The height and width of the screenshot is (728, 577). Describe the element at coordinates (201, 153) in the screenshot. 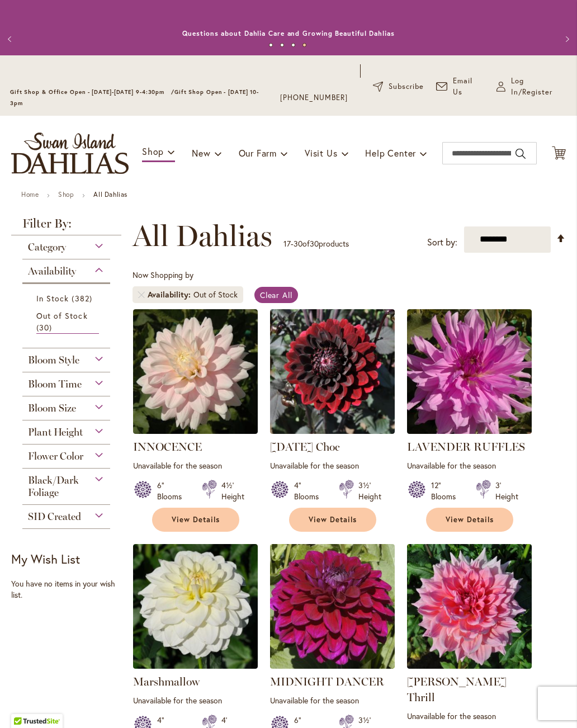

I see `span: New` at that location.